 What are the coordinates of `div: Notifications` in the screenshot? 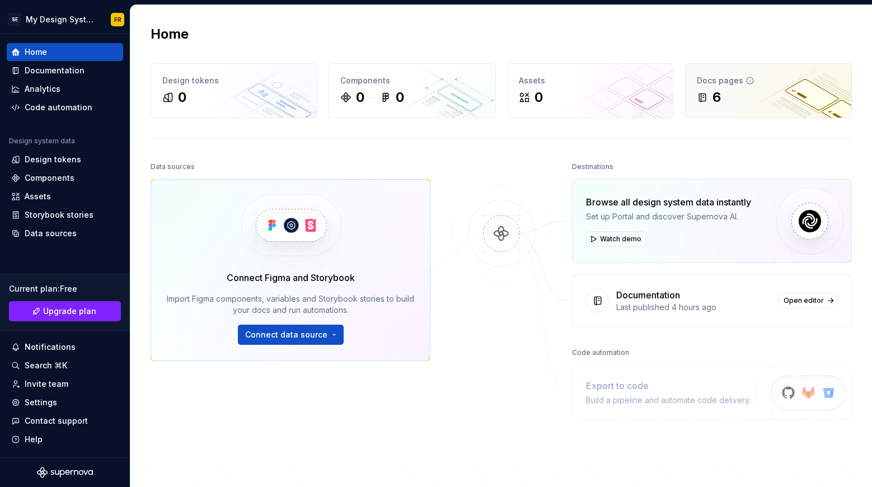 It's located at (50, 347).